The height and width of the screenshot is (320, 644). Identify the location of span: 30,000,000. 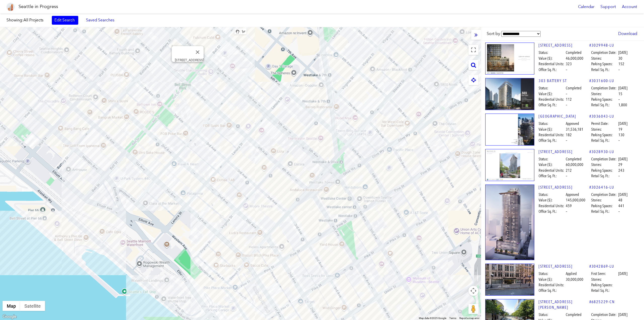
(574, 279).